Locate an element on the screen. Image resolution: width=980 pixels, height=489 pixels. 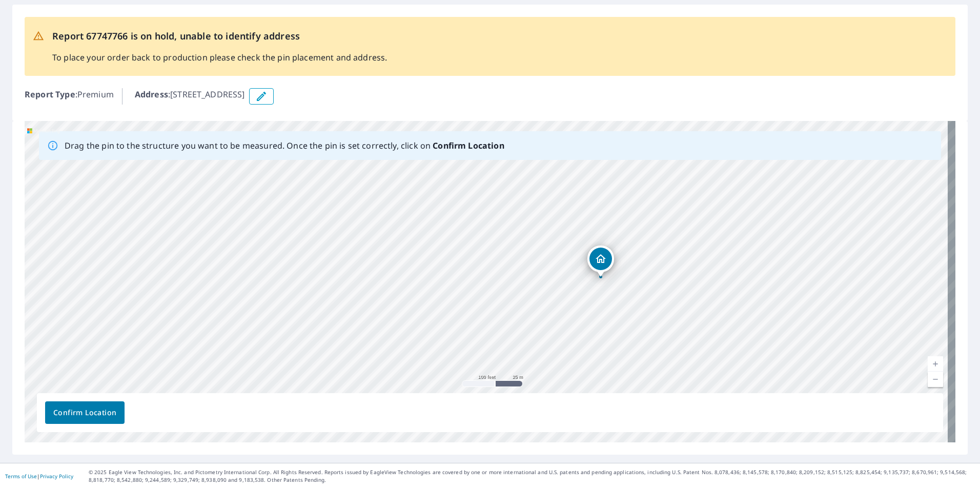
b: Report Type is located at coordinates (50, 94).